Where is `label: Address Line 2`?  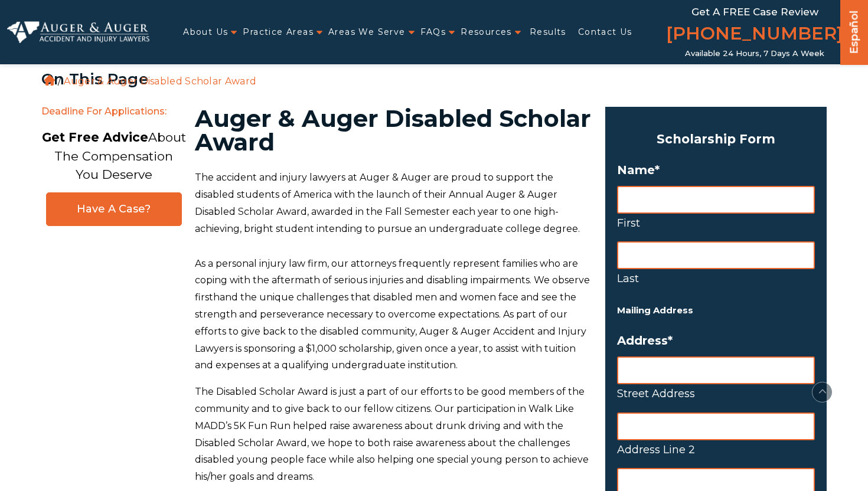
label: Address Line 2 is located at coordinates (716, 450).